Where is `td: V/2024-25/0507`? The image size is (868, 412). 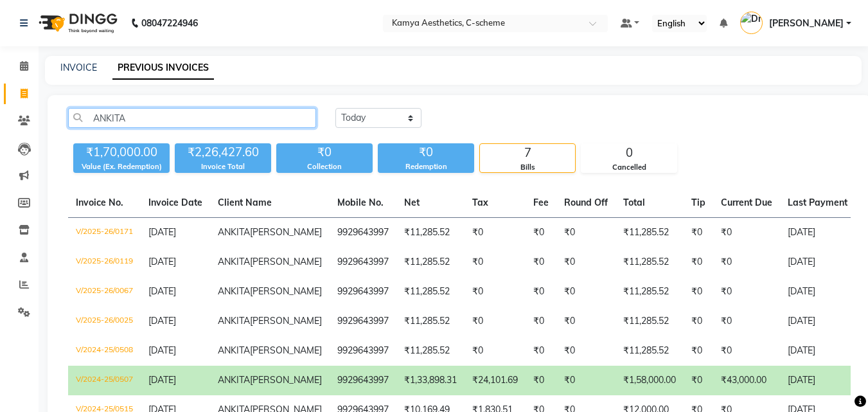 td: V/2024-25/0507 is located at coordinates (104, 380).